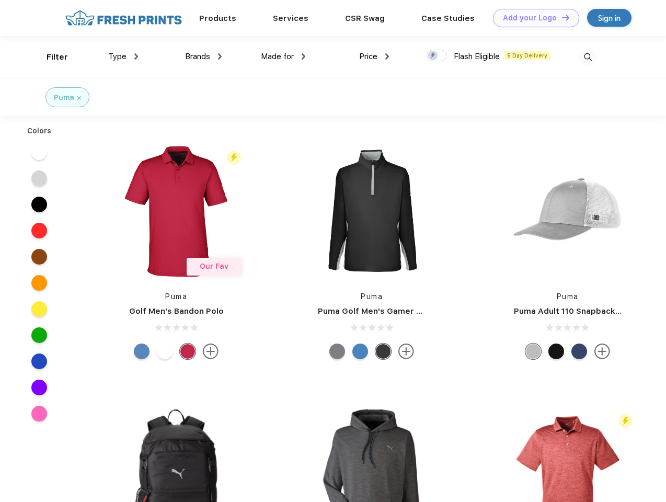  What do you see at coordinates (477, 56) in the screenshot?
I see `span: Flash Eligible` at bounding box center [477, 56].